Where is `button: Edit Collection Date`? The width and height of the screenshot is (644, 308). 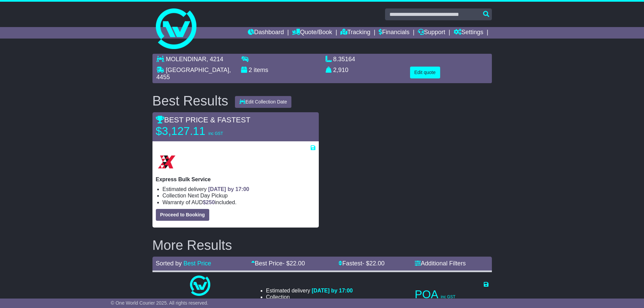
button: Edit Collection Date is located at coordinates (263, 102).